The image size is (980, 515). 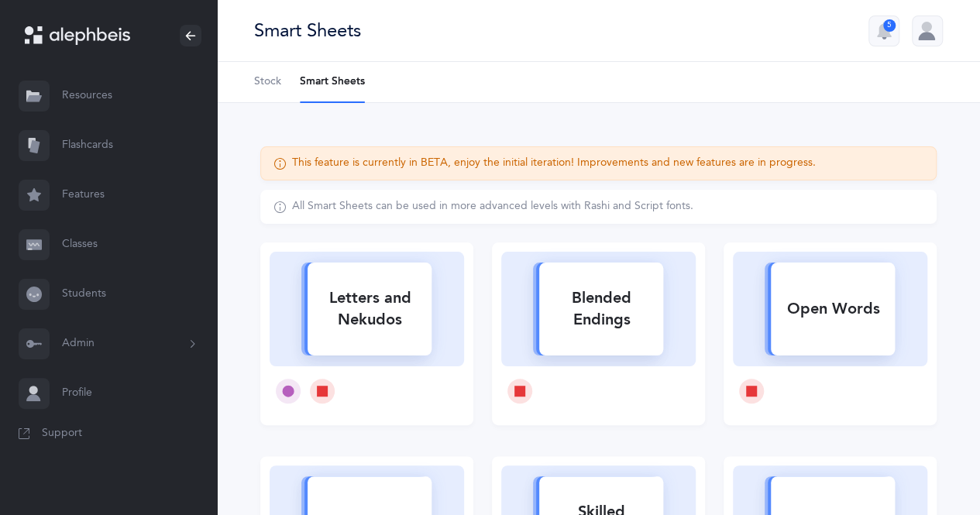 I want to click on div: Letters and Nekudos, so click(x=369, y=309).